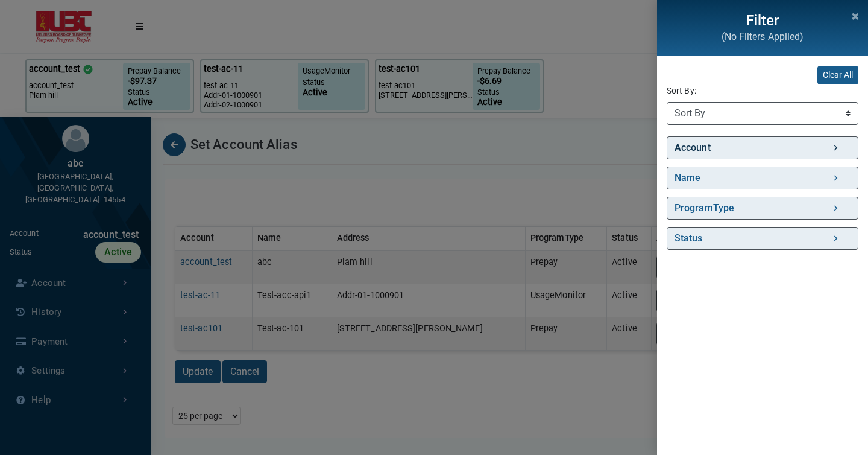 The image size is (868, 455). What do you see at coordinates (681, 91) in the screenshot?
I see `label: Sort By:` at bounding box center [681, 91].